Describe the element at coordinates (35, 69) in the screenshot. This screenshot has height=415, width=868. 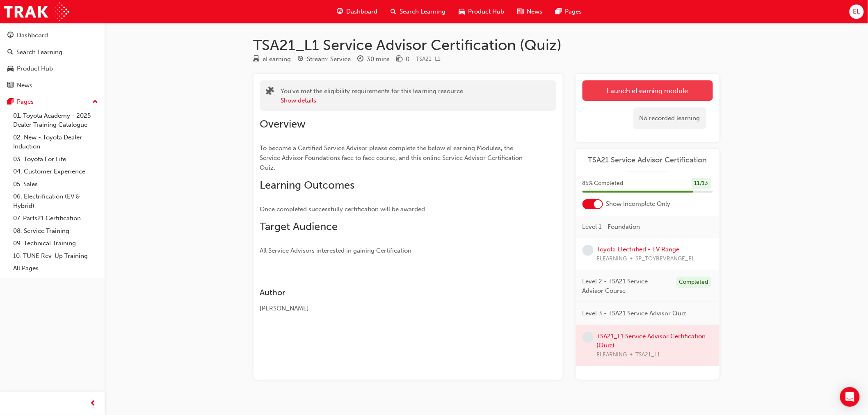
I see `div: Product Hub` at that location.